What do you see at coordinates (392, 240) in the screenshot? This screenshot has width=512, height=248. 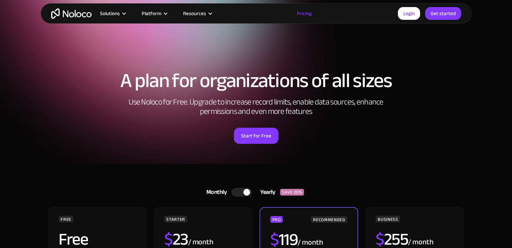 I see `h2: 255` at bounding box center [392, 240].